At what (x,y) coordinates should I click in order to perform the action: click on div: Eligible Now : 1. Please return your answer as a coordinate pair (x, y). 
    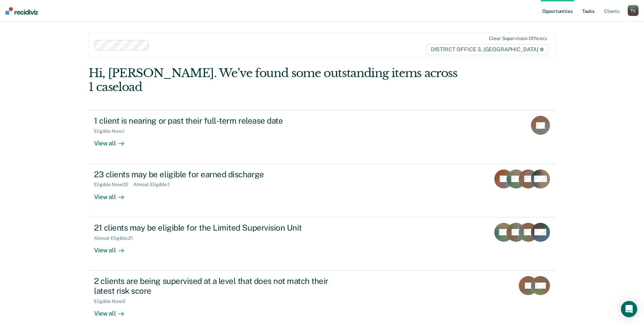
    Looking at the image, I should click on (112, 131).